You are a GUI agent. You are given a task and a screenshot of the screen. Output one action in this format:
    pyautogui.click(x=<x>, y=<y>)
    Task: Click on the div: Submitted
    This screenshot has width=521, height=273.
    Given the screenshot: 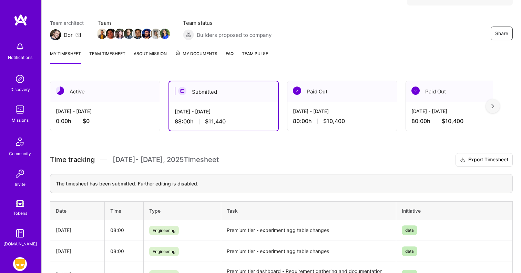 What is the action you would take?
    pyautogui.click(x=224, y=92)
    